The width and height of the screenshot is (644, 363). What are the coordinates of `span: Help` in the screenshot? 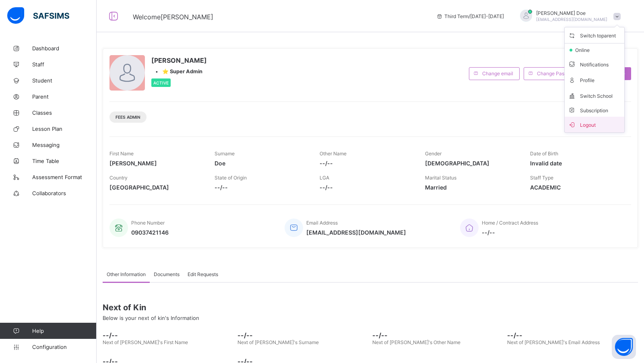 It's located at (64, 331).